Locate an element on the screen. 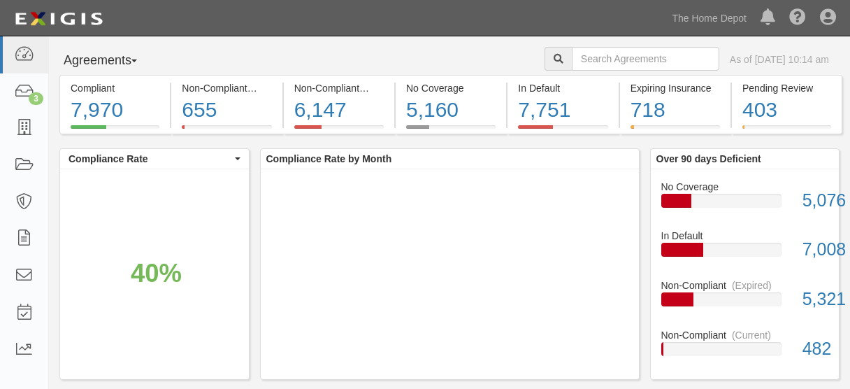  div: 3 is located at coordinates (36, 99).